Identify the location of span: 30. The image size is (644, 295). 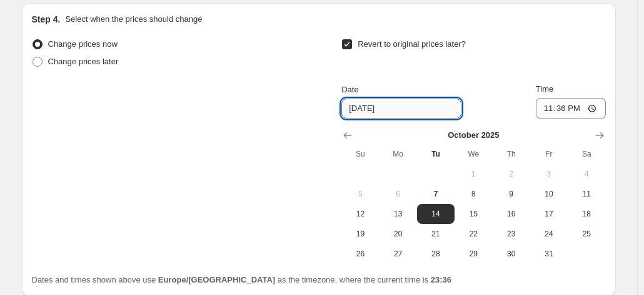
(511, 254).